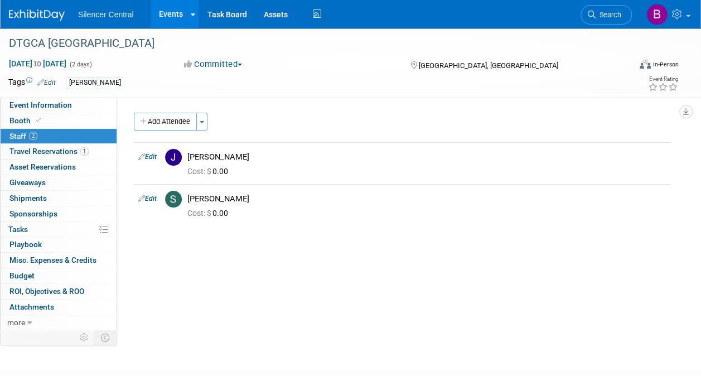 This screenshot has height=376, width=701. What do you see at coordinates (106, 15) in the screenshot?
I see `span: Silencer Central` at bounding box center [106, 15].